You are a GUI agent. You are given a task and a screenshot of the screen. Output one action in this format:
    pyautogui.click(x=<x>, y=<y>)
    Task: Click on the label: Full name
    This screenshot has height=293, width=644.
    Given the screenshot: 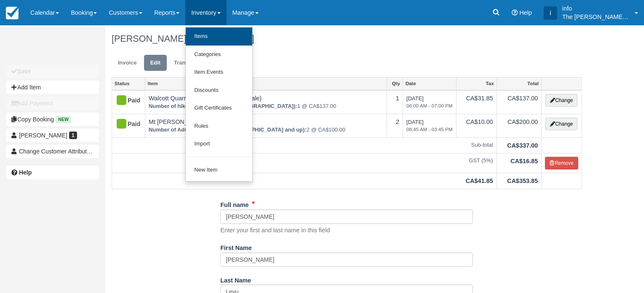 What is the action you would take?
    pyautogui.click(x=234, y=203)
    